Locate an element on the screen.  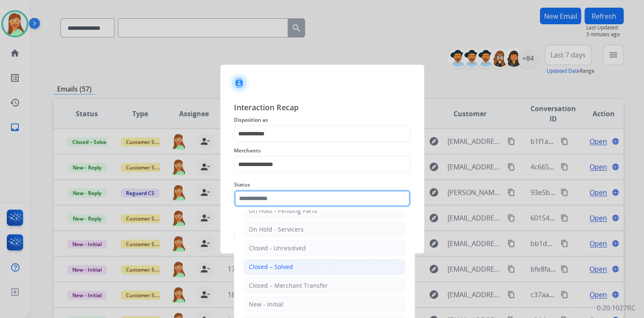
span: Status is located at coordinates (322, 185).